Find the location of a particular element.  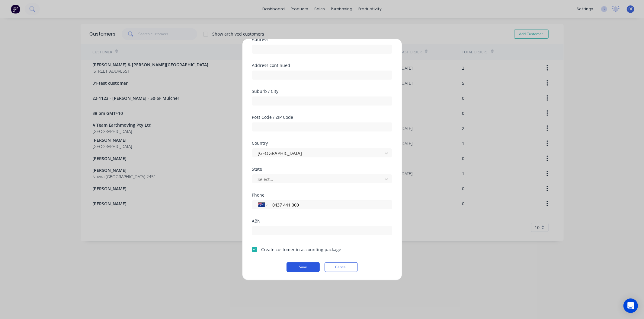

div: State is located at coordinates (322, 169).